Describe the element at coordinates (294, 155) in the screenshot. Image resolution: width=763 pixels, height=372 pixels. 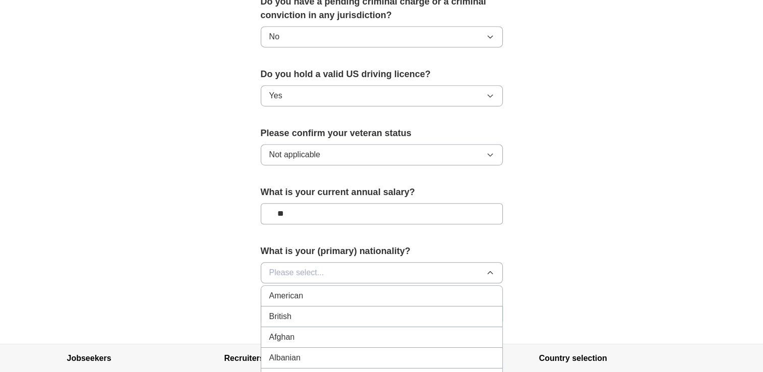
I see `span: Not applicable` at that location.